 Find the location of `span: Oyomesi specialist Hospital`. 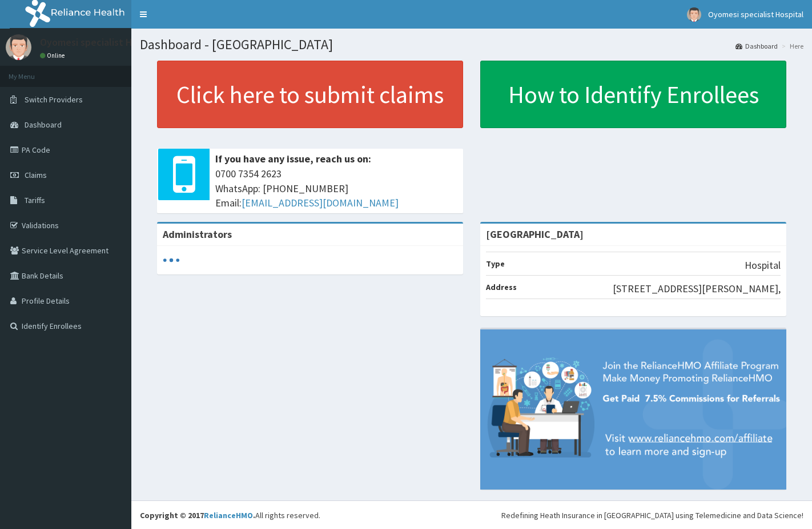

span: Oyomesi specialist Hospital is located at coordinates (756, 14).